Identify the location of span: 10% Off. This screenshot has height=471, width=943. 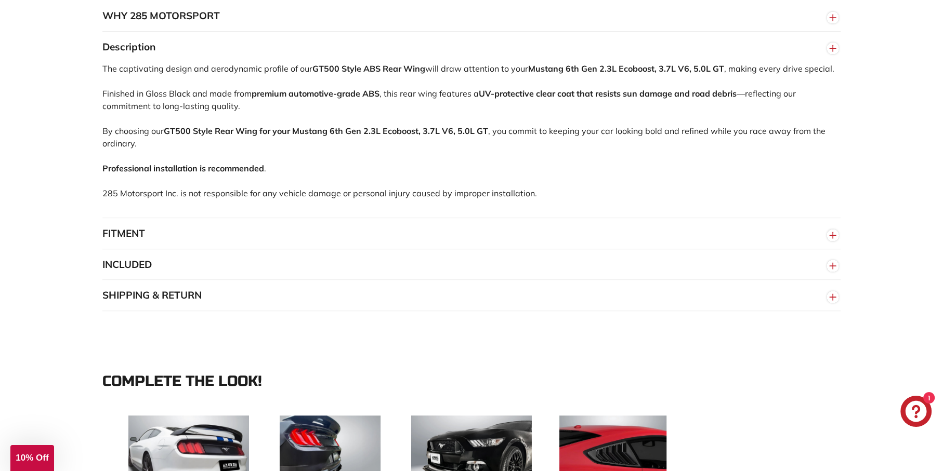
(32, 458).